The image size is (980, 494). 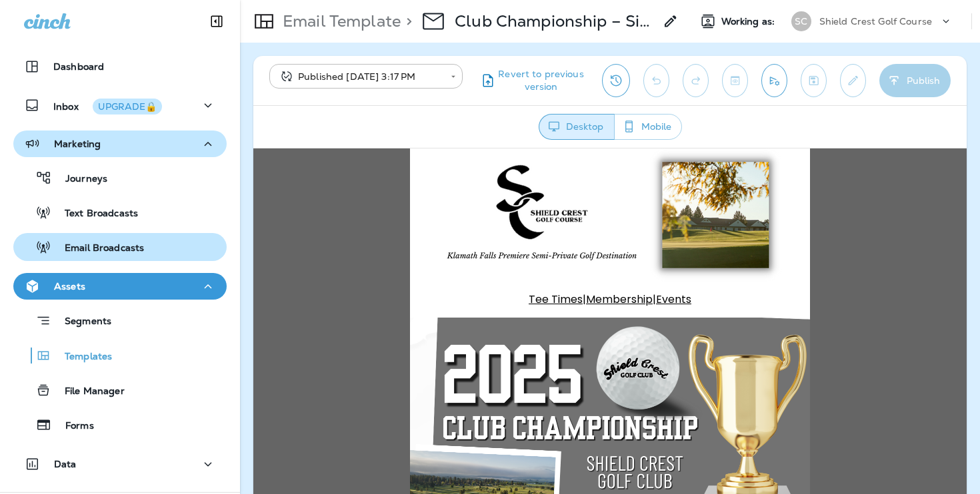 I want to click on p: Email Broadcasts, so click(x=97, y=248).